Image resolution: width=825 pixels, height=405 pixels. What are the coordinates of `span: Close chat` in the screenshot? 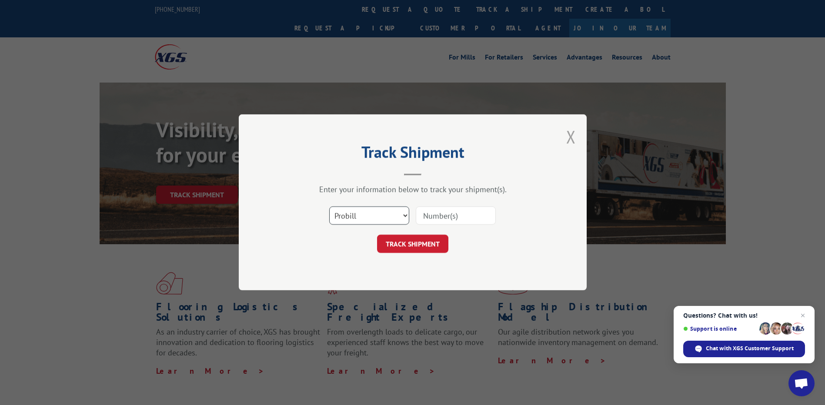 It's located at (803, 316).